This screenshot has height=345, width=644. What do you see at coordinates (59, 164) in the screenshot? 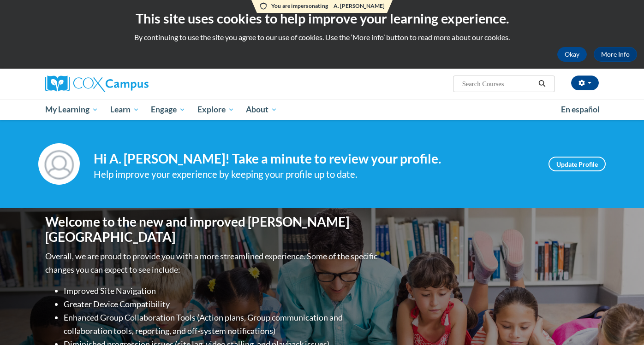
I see `img: Profile Image` at bounding box center [59, 164].